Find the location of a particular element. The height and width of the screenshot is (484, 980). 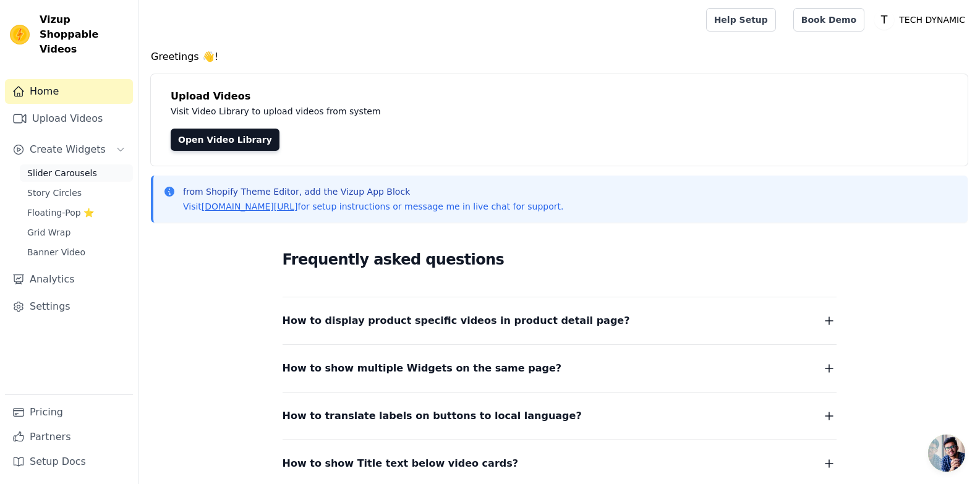

text: T is located at coordinates (884, 20).